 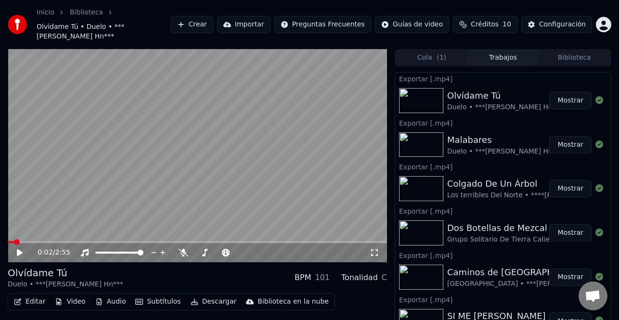 I want to click on button: Configuración, so click(x=557, y=25).